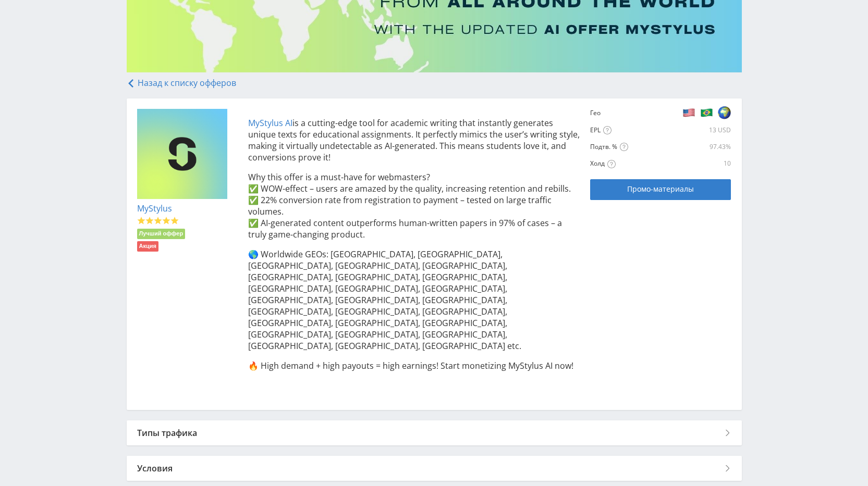 The image size is (868, 486). What do you see at coordinates (182, 155) in the screenshot?
I see `img: e836bfbd110e4da5150580c9a99ecb16.png` at bounding box center [182, 155].